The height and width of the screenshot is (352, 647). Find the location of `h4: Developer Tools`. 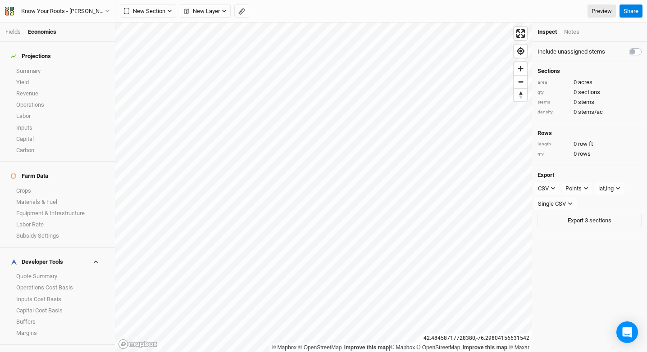

h4: Developer Tools is located at coordinates (57, 262).